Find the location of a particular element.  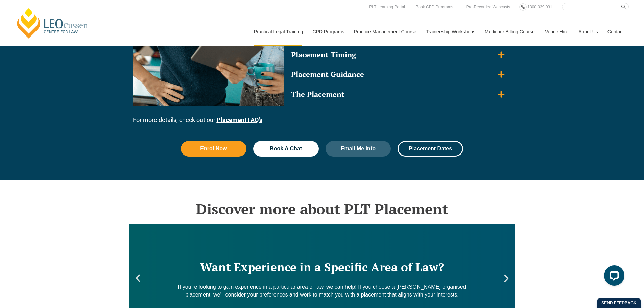

div: Placement Timing is located at coordinates (323, 55).